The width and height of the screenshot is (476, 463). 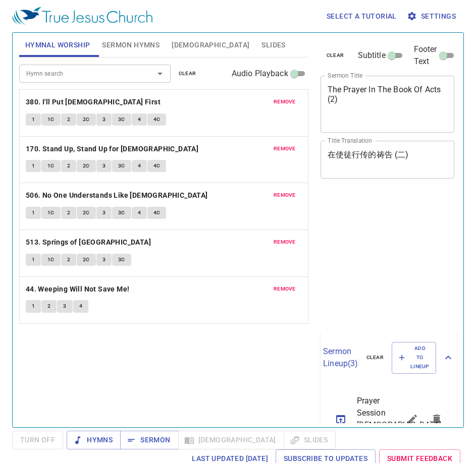 What do you see at coordinates (94, 440) in the screenshot?
I see `button: Hymns` at bounding box center [94, 440].